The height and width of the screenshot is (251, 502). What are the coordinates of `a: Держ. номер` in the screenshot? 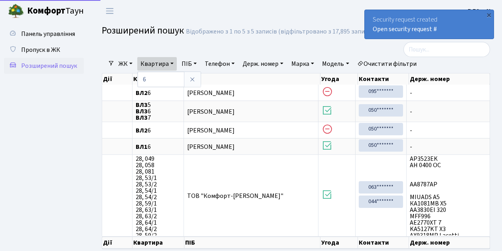 It's located at (263, 64).